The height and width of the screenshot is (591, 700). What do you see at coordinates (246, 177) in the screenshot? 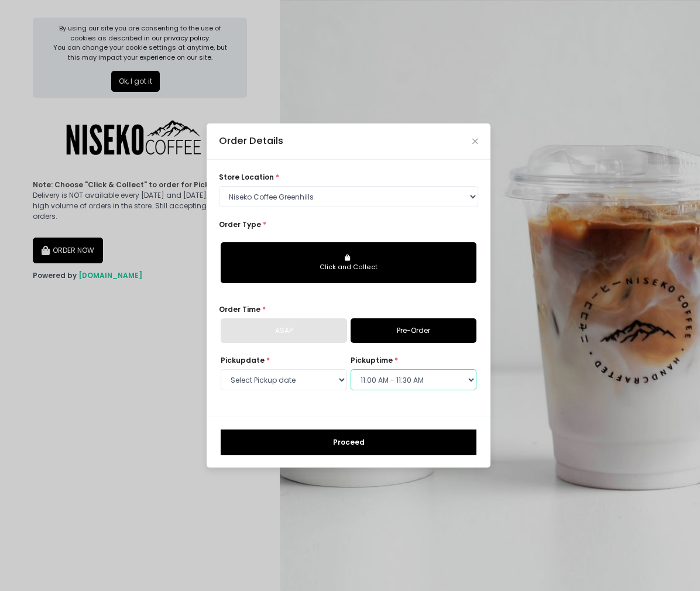
I see `span: store location` at bounding box center [246, 177].